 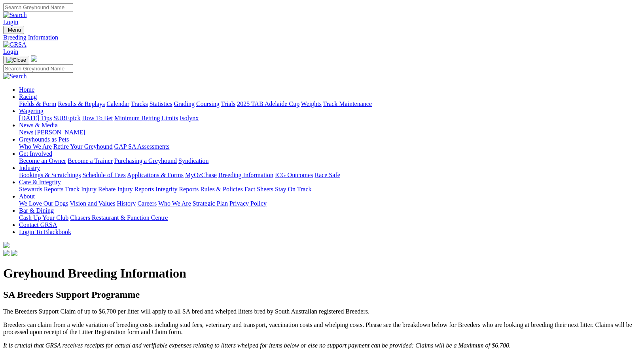 What do you see at coordinates (330, 218) in the screenshot?
I see `div: Bar & Dining` at bounding box center [330, 218].